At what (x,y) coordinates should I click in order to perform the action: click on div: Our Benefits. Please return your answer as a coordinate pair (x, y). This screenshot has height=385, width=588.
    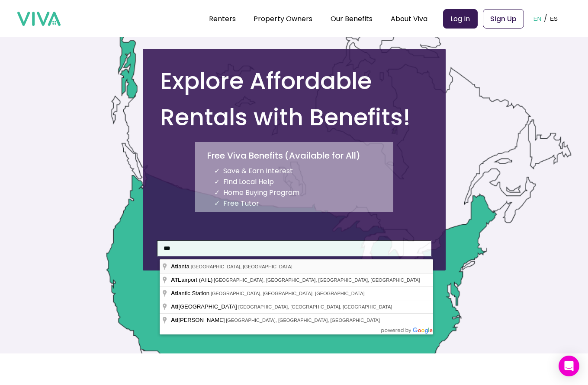
    Looking at the image, I should click on (351, 19).